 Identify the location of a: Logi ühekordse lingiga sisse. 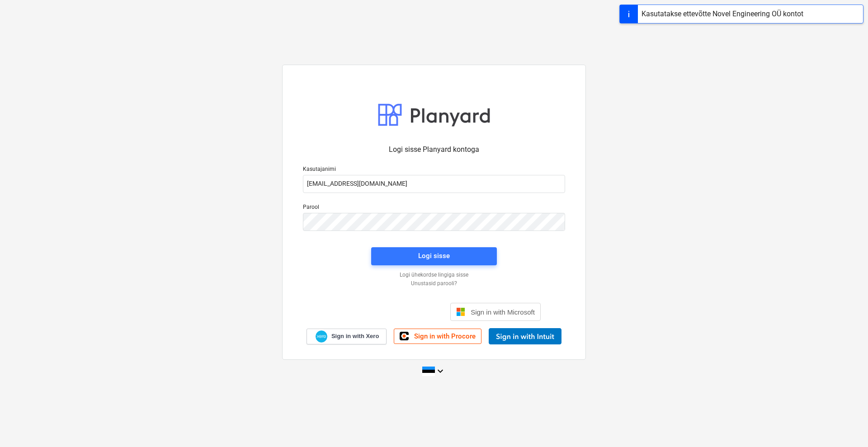
(434, 276).